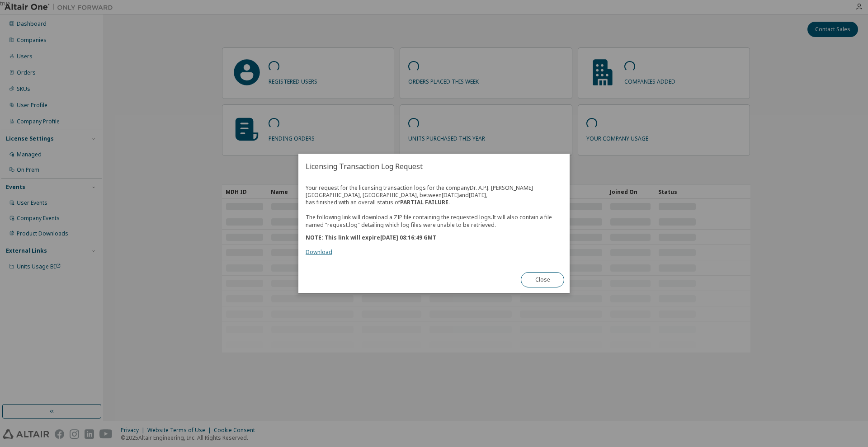  Describe the element at coordinates (424, 202) in the screenshot. I see `b: PARTIAL FAILURE` at that location.